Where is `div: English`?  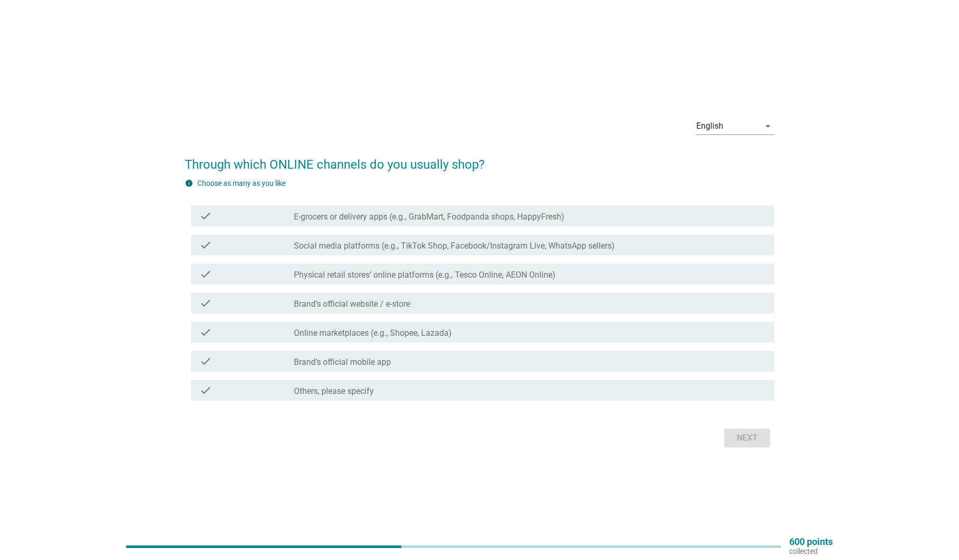 div: English is located at coordinates (710, 126).